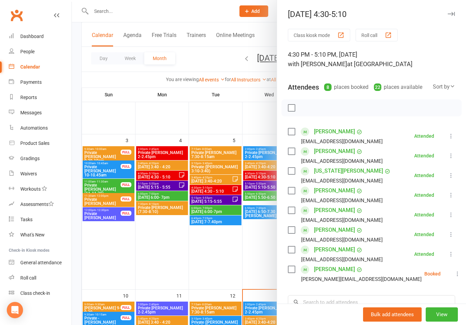  What do you see at coordinates (34, 128) in the screenshot?
I see `div: Automations` at bounding box center [34, 128].